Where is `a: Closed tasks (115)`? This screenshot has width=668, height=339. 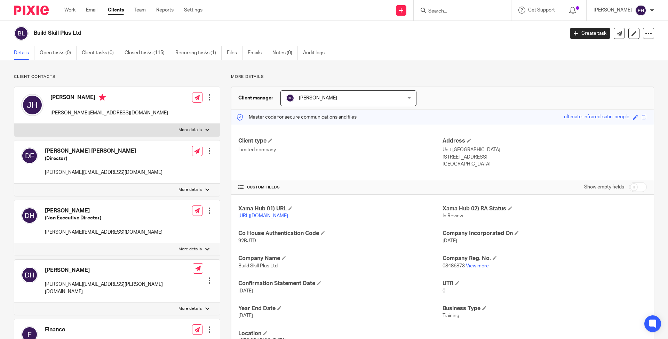
a: Closed tasks (115) is located at coordinates (147, 53).